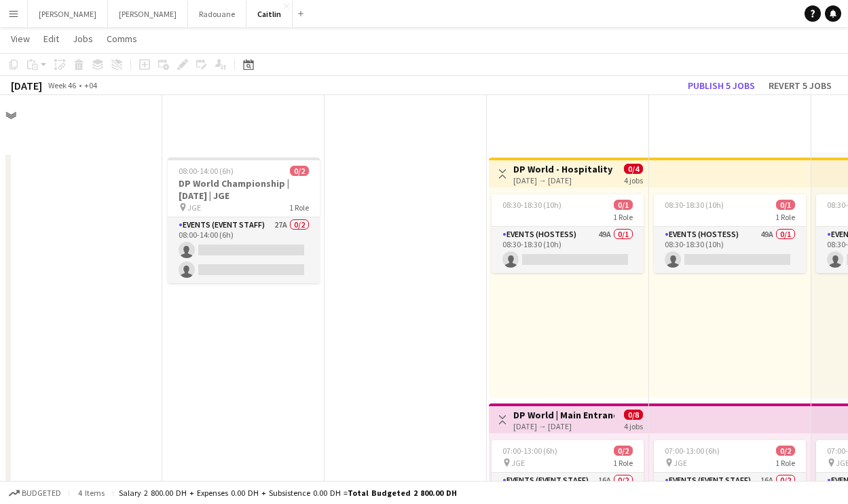 The height and width of the screenshot is (504, 848). What do you see at coordinates (83, 39) in the screenshot?
I see `a: Jobs` at bounding box center [83, 39].